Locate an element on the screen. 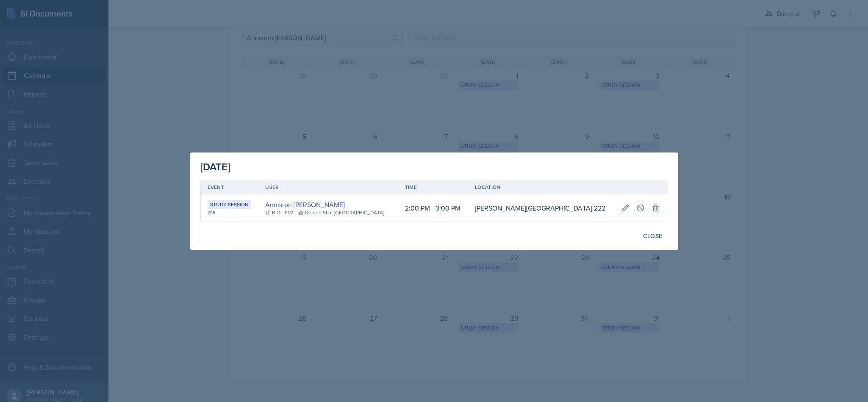 This screenshot has width=868, height=402. th: Location is located at coordinates (541, 187).